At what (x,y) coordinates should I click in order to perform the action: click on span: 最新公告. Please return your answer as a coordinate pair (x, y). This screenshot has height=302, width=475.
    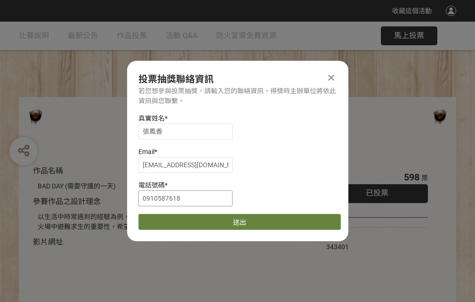
    Looking at the image, I should click on (83, 35).